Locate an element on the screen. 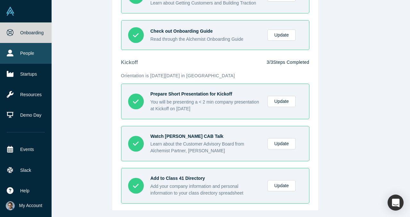  div: Prepare Short Presentation for Kickoff is located at coordinates (205, 94).